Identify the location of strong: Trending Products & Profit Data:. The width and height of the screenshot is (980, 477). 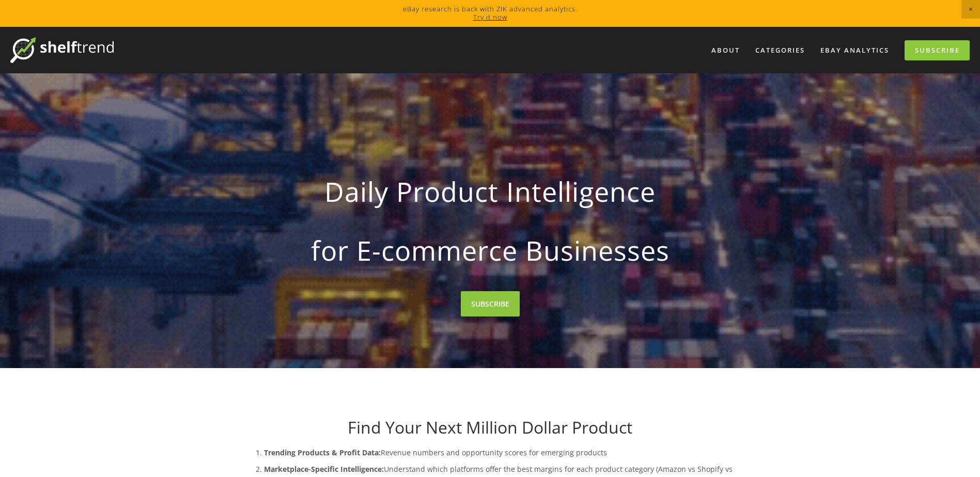
(322, 452).